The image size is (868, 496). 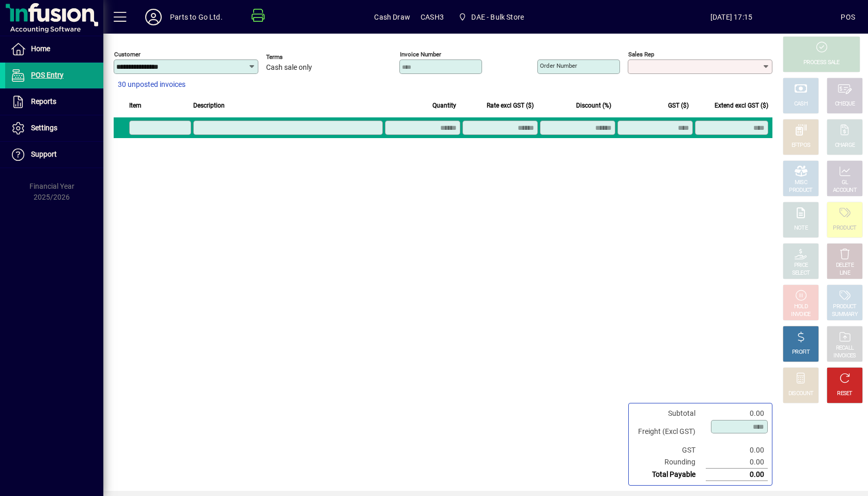 I want to click on div: GL, so click(x=845, y=183).